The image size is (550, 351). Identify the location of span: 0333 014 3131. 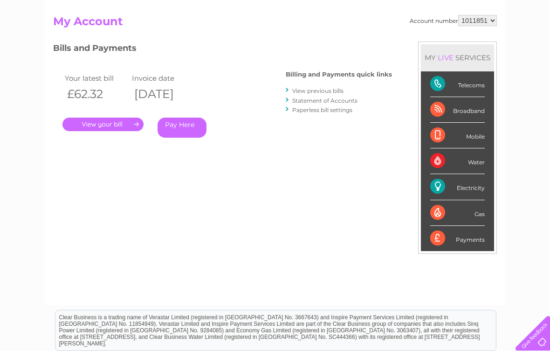
(407, 10).